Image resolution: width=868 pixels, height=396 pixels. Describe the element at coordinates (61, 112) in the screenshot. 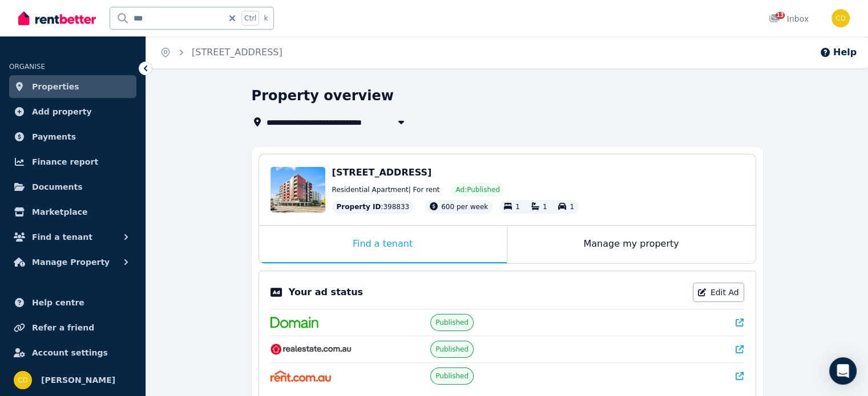

I see `span: Add property` at that location.